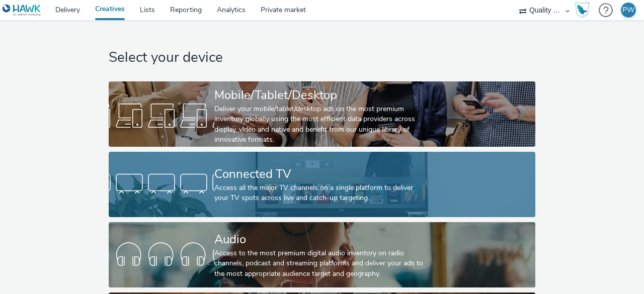 The width and height of the screenshot is (644, 294). Describe the element at coordinates (320, 174) in the screenshot. I see `div: Connected TV` at that location.